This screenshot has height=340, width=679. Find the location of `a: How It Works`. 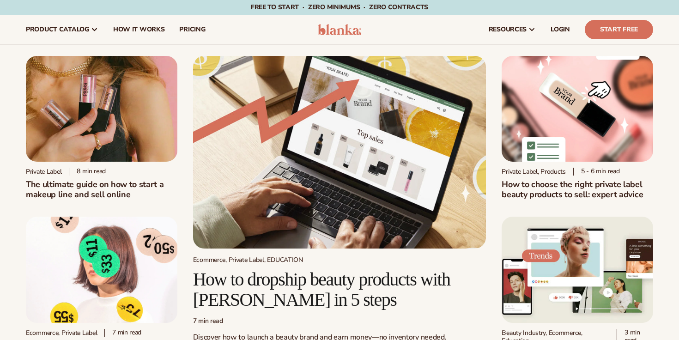

a: How It Works is located at coordinates (139, 30).